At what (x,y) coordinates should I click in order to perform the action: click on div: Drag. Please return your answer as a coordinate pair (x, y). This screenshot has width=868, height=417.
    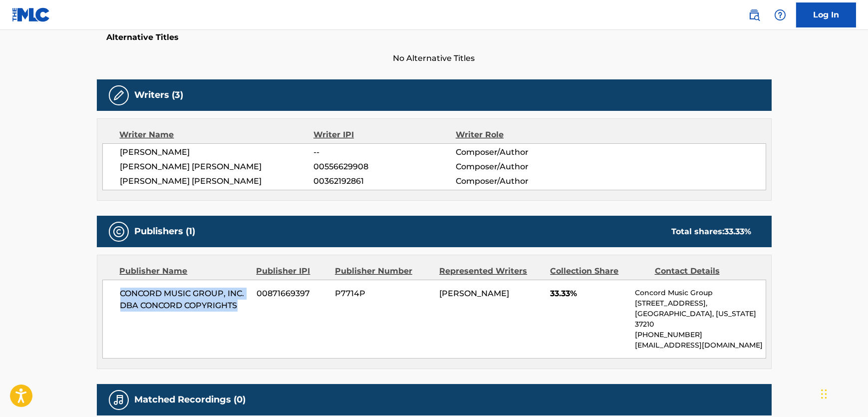
    Looking at the image, I should click on (824, 394).